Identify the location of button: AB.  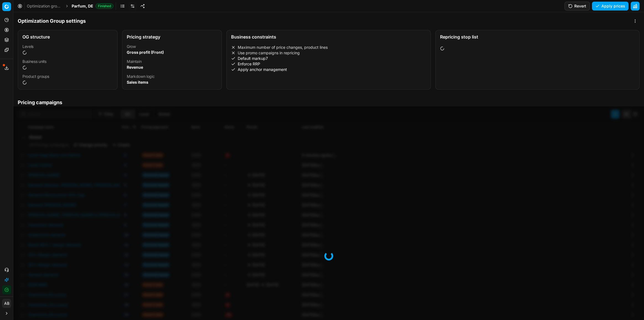
(6, 303).